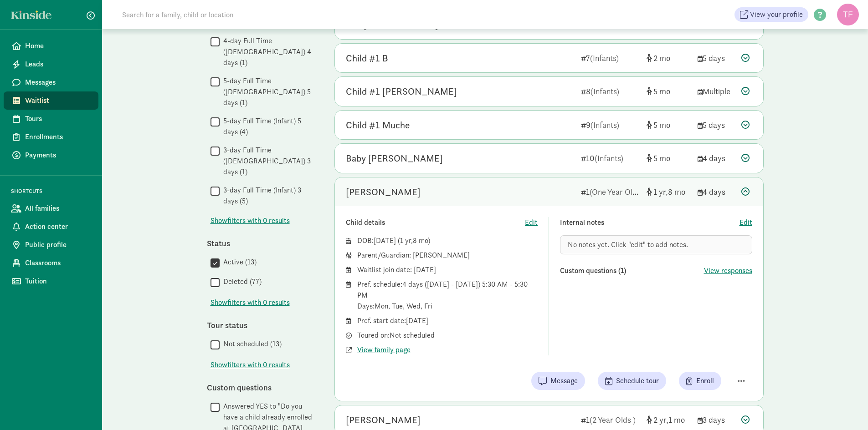 The height and width of the screenshot is (430, 868). What do you see at coordinates (772, 14) in the screenshot?
I see `a: View your profile` at bounding box center [772, 14].